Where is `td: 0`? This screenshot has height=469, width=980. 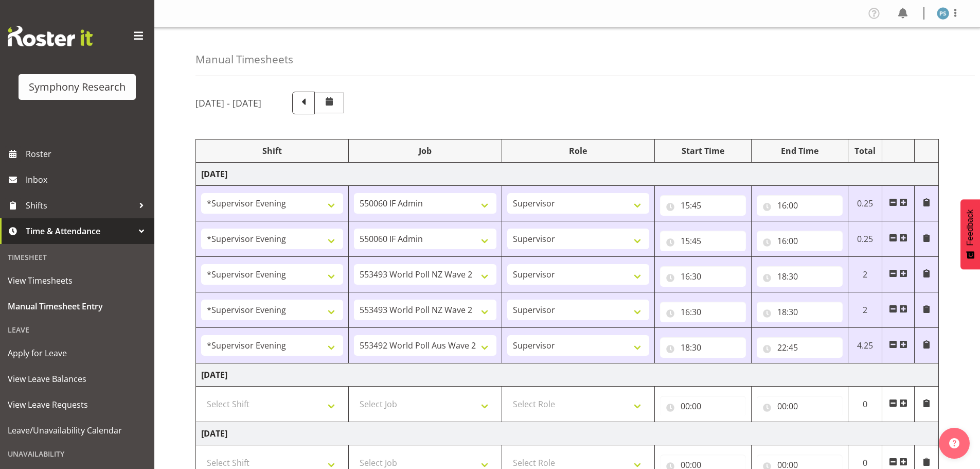 td: 0 is located at coordinates (865, 404).